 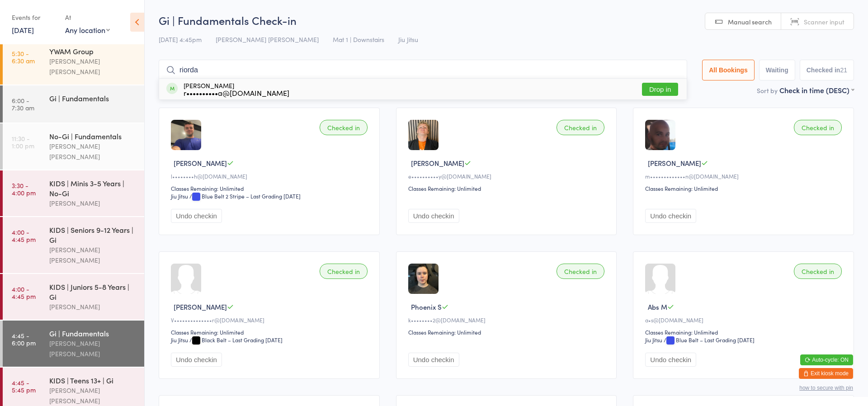 What do you see at coordinates (408, 39) in the screenshot?
I see `span: Jiu Jitsu` at bounding box center [408, 39].